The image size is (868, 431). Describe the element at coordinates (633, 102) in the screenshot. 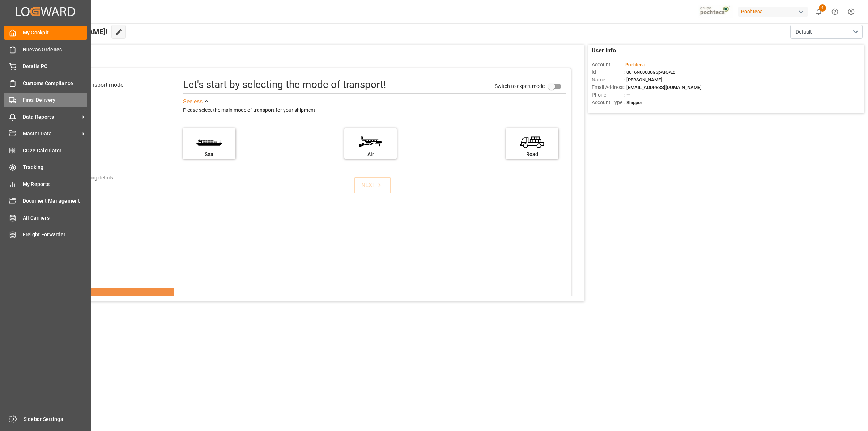

I see `span: : Shipper` at that location.